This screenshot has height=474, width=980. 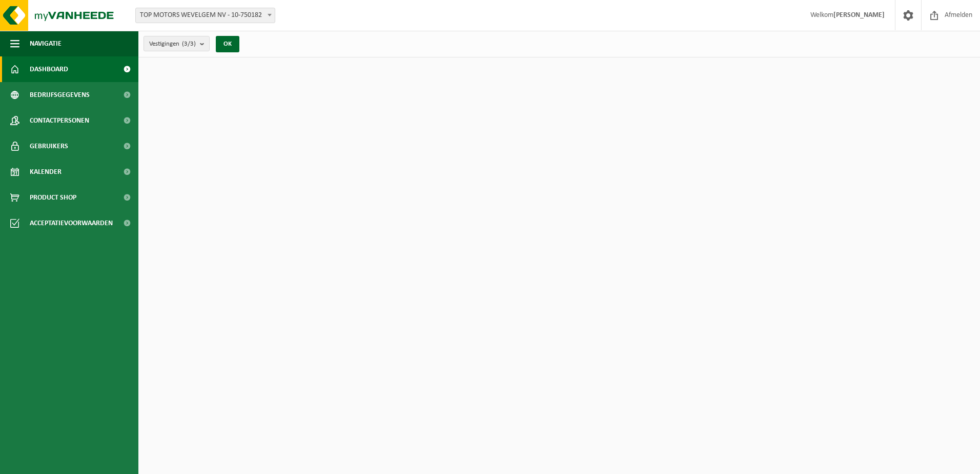 I want to click on span: Product Shop, so click(x=53, y=197).